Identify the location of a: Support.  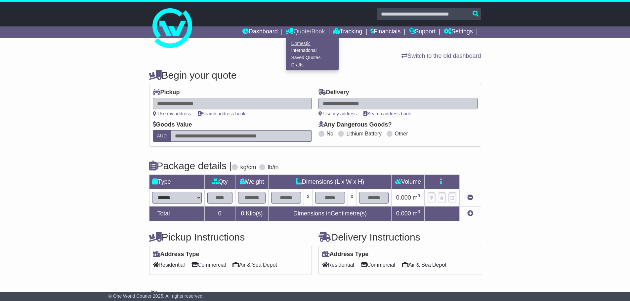
(422, 32).